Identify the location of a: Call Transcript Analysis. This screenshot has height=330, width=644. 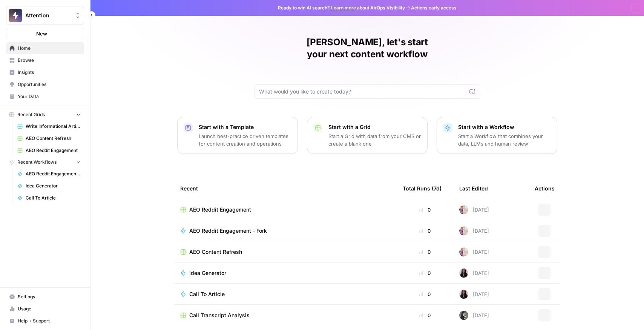
(286, 315).